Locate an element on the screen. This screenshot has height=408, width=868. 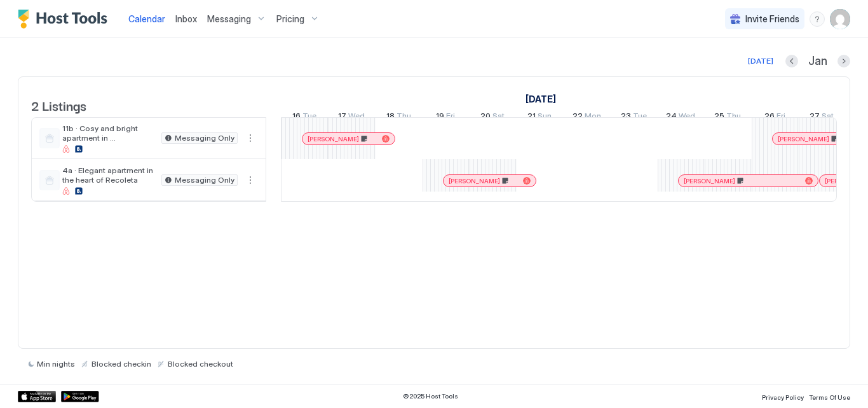
a: December 26, 2025 is located at coordinates (775, 117).